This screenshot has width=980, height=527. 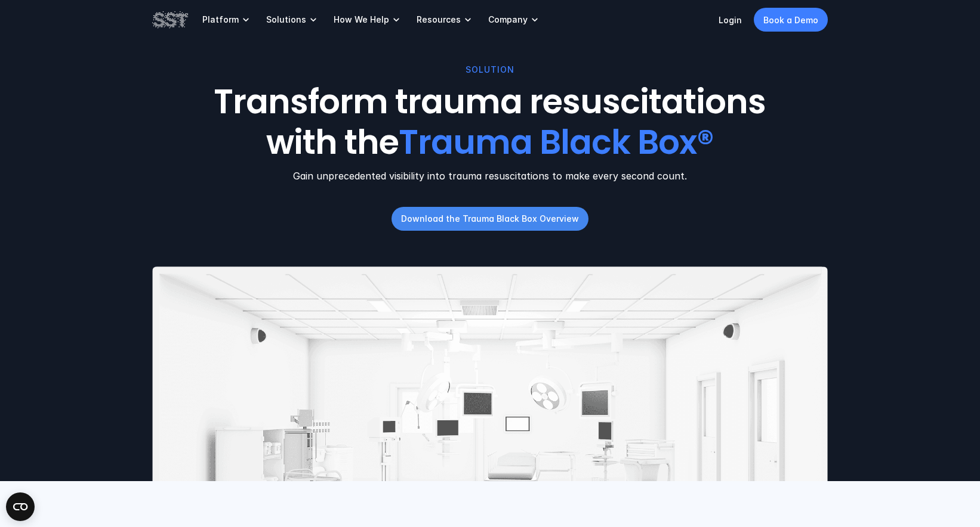 I want to click on h1: Transform trauma resuscitations with the, so click(x=490, y=122).